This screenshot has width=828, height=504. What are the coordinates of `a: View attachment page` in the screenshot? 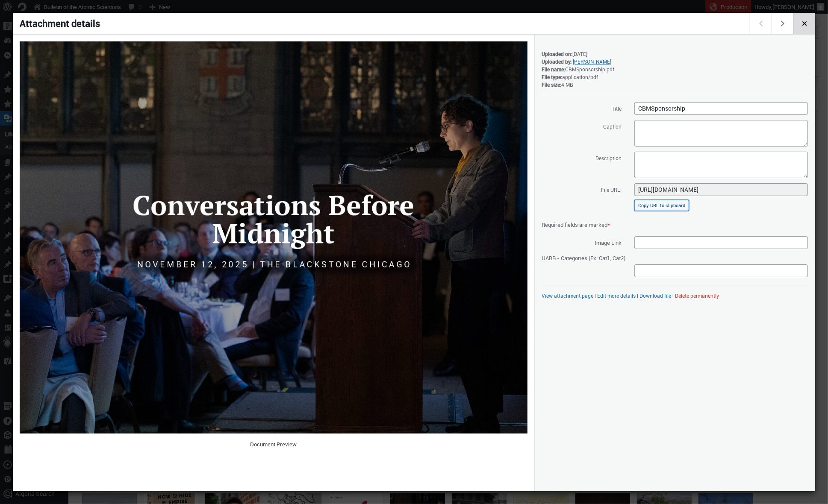 It's located at (568, 295).